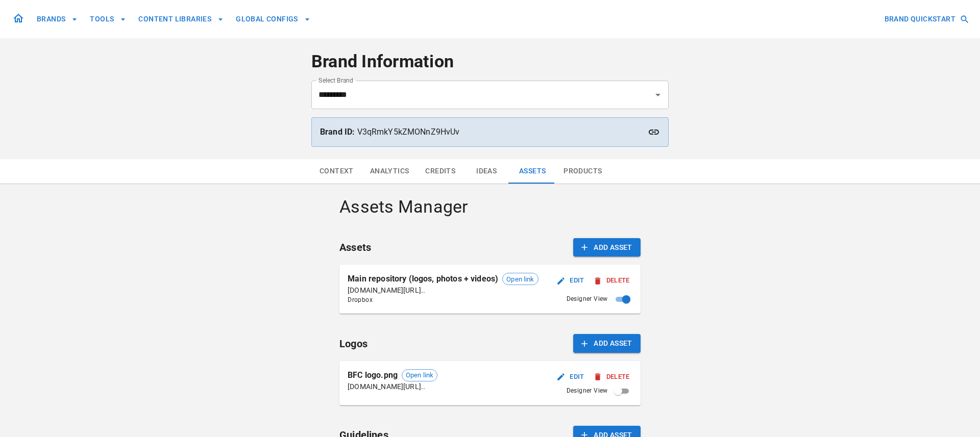  What do you see at coordinates (582, 171) in the screenshot?
I see `button: Products` at bounding box center [582, 171].